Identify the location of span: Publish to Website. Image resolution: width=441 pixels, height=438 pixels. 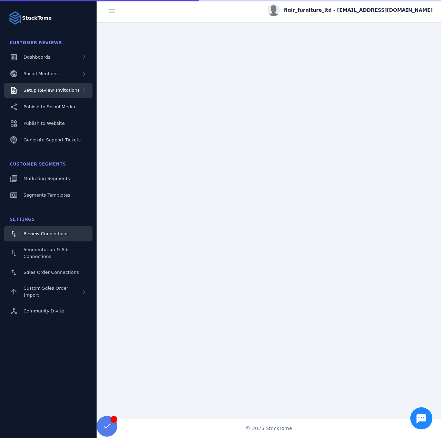
(44, 123).